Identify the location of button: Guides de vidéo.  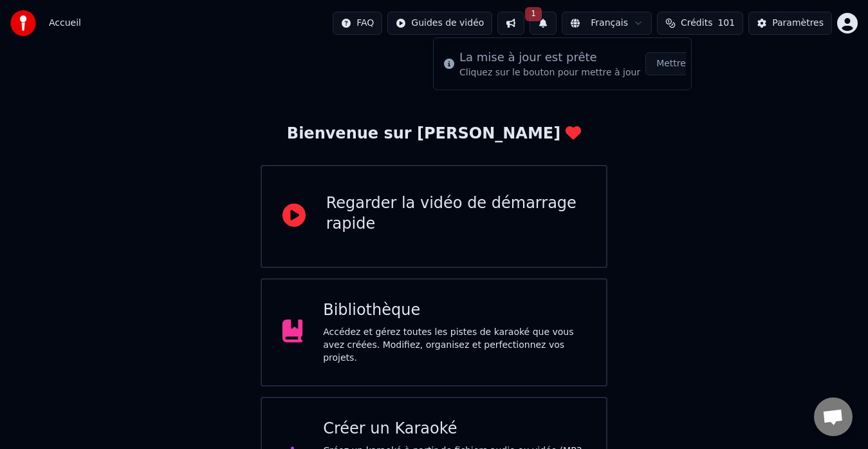
(440, 23).